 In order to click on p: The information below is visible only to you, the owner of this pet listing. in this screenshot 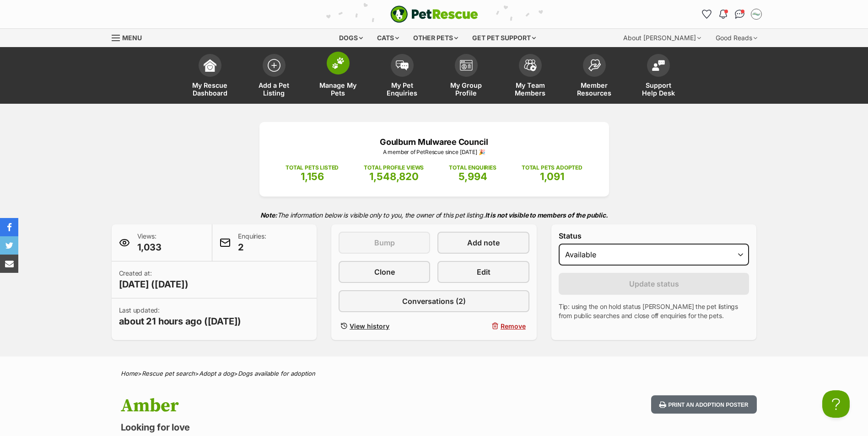, I will do `click(434, 215)`.